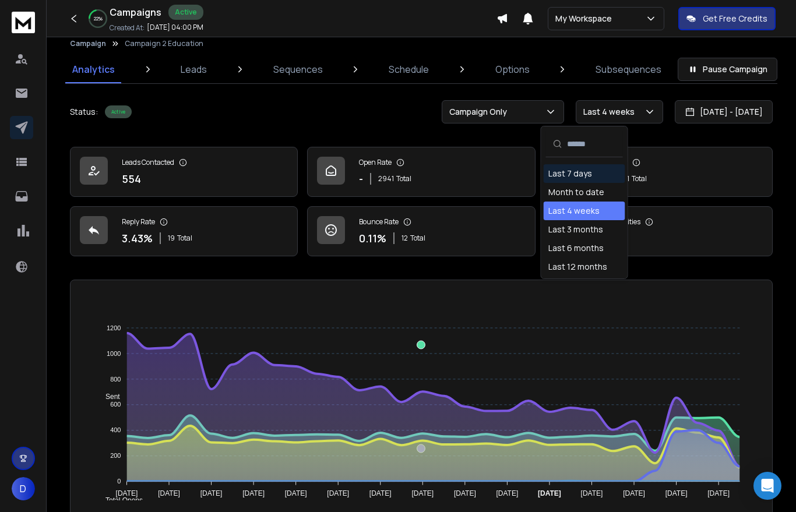 This screenshot has height=512, width=796. What do you see at coordinates (727, 19) in the screenshot?
I see `button: Get Free Credits` at bounding box center [727, 19].